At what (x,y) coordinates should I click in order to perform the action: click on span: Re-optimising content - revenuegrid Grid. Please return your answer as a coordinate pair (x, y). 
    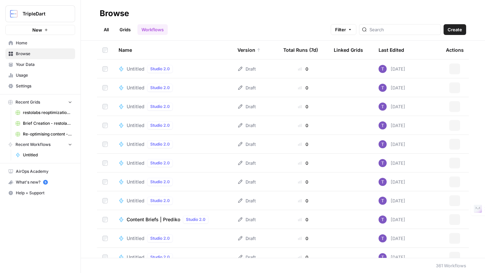
    Looking at the image, I should click on (47, 134).